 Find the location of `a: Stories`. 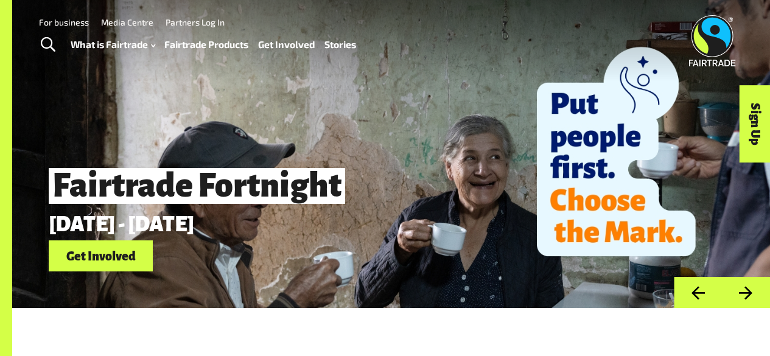

a: Stories is located at coordinates (340, 44).